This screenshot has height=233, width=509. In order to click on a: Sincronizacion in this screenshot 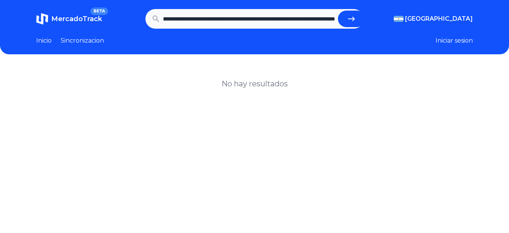, I will do `click(82, 41)`.